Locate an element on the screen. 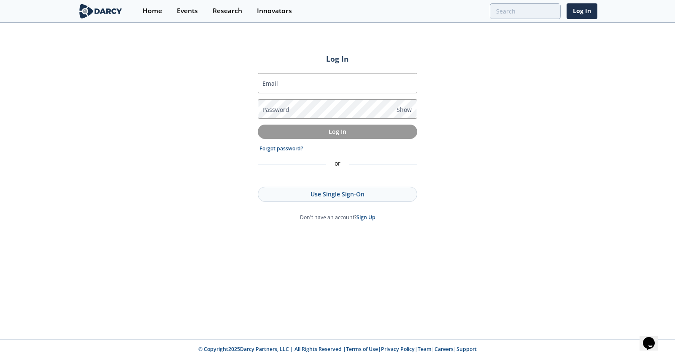 Image resolution: width=675 pixels, height=359 pixels. input: Advanced Search is located at coordinates (525, 11).